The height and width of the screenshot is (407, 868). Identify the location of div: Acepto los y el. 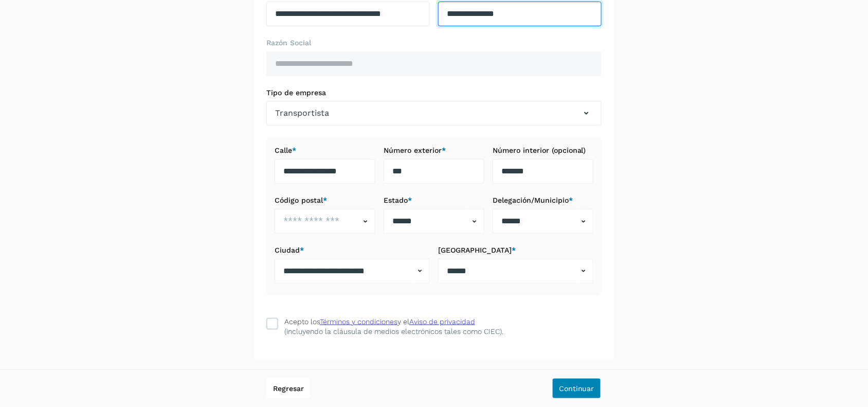
(380, 322).